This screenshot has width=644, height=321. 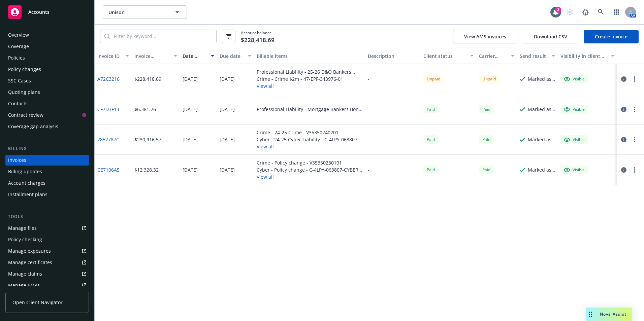 What do you see at coordinates (109, 170) in the screenshot?
I see `a: CE7106A5` at bounding box center [109, 170].